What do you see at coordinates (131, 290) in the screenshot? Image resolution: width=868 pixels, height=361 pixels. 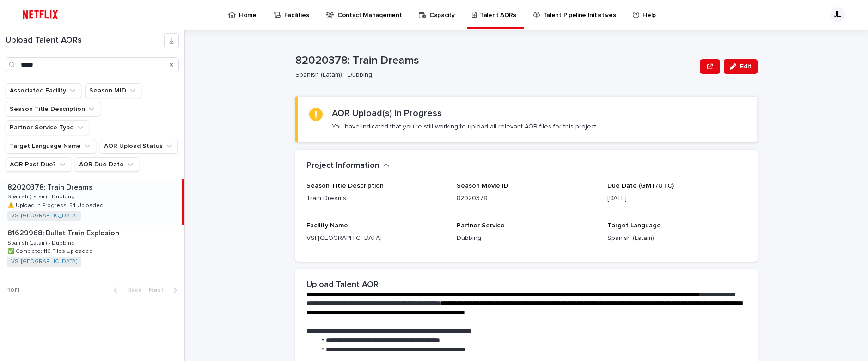 I see `span: Back` at bounding box center [131, 290].